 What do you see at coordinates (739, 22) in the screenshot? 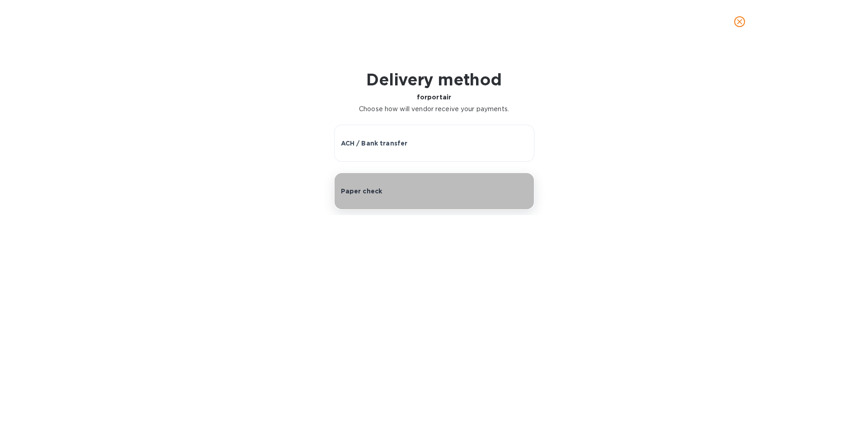
I see `button: close` at bounding box center [739, 22].